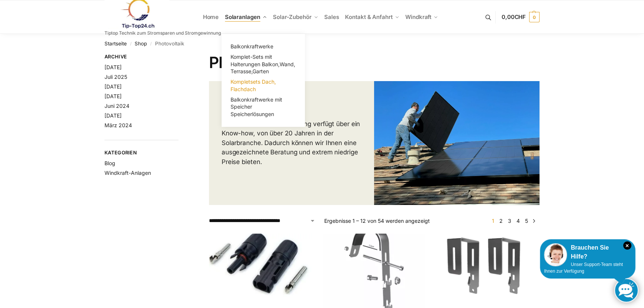  I want to click on span: Kategorien, so click(141, 153).